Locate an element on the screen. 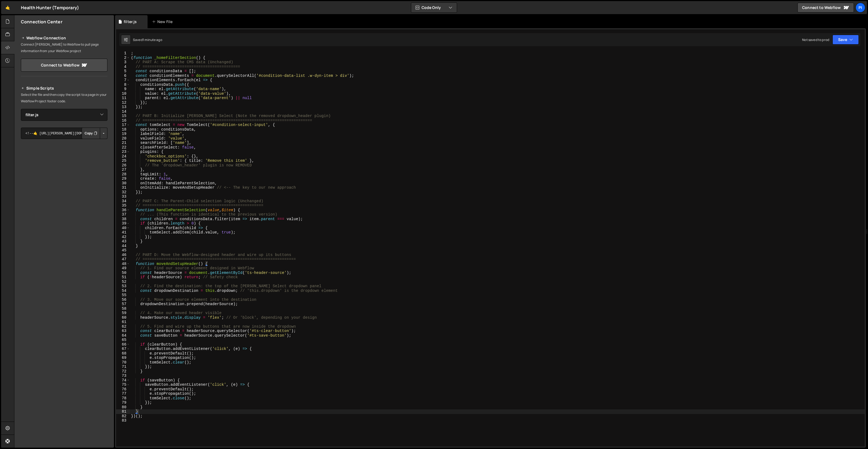  div: 10 is located at coordinates (123, 93).